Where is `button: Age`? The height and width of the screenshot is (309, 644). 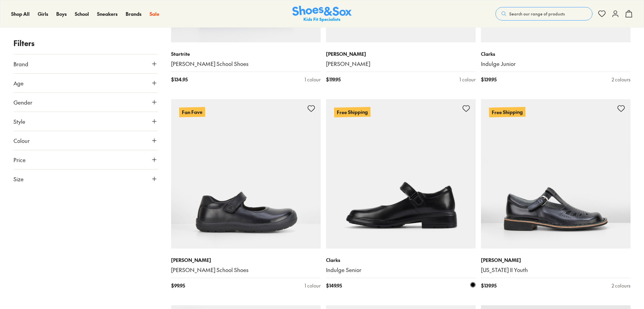 button: Age is located at coordinates (86, 83).